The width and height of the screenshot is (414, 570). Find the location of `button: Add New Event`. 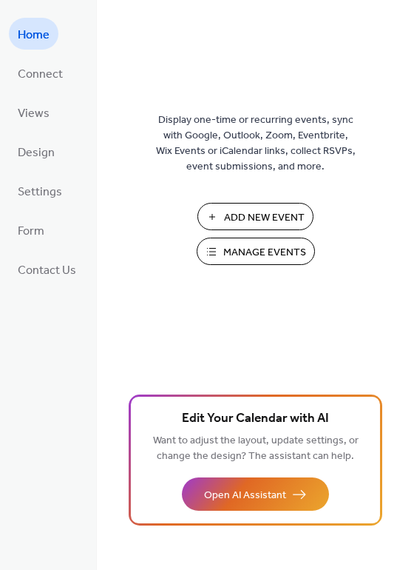

button: Add New Event is located at coordinates (255, 216).